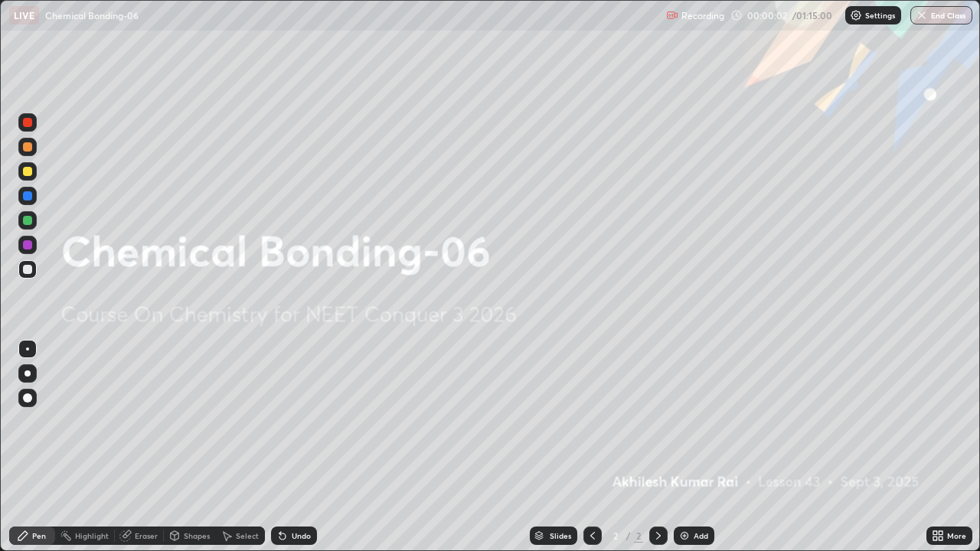 This screenshot has height=551, width=980. What do you see at coordinates (956, 536) in the screenshot?
I see `div: More` at bounding box center [956, 536].